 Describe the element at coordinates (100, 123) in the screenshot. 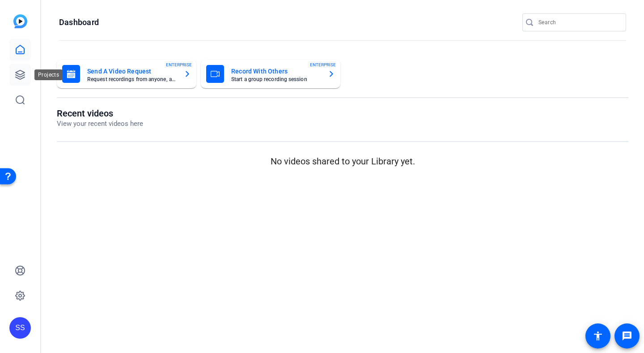

I see `p: View your recent videos here` at that location.